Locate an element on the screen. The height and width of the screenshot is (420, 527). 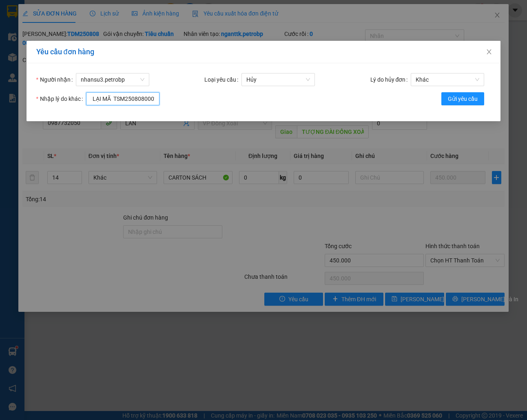
span: Khác is located at coordinates (448, 79).